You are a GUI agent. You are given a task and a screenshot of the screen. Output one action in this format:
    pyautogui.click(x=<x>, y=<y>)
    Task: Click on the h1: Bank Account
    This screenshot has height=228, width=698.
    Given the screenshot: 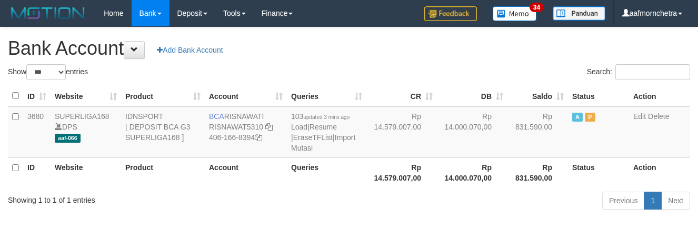 What is the action you would take?
    pyautogui.click(x=349, y=48)
    